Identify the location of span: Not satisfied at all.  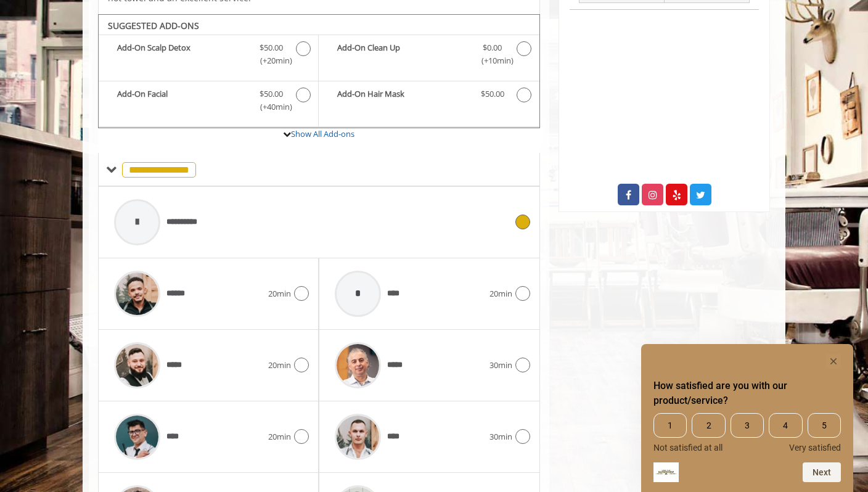
(688, 448).